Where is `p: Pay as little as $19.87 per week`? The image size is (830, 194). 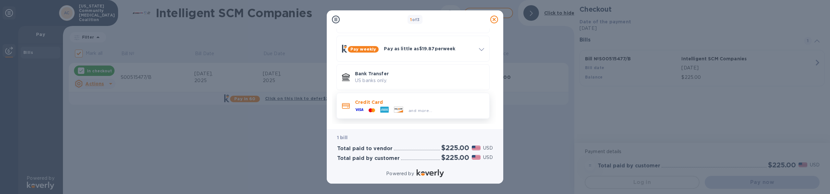
p: Pay as little as $19.87 per week is located at coordinates (428, 49).